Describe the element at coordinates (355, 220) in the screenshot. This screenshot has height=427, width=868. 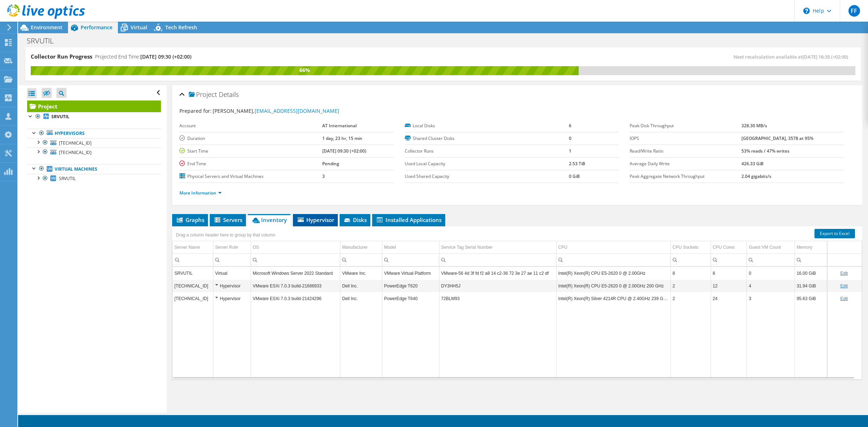
I see `span: Disks` at that location.